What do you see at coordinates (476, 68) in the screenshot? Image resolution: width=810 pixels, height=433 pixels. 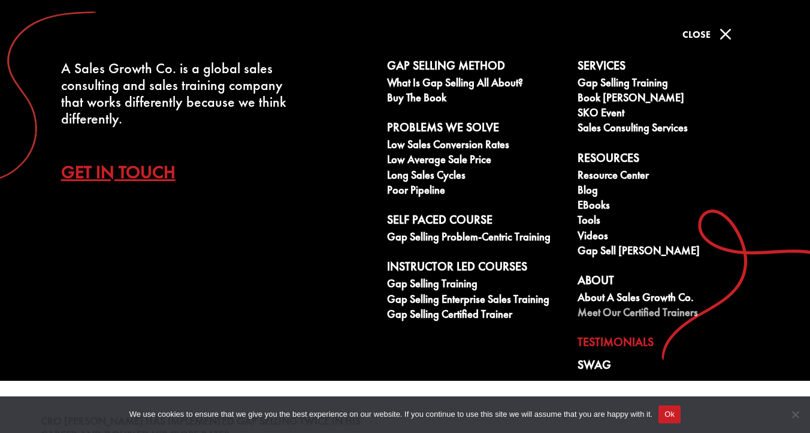 I see `a: Gap Selling Method` at bounding box center [476, 68].